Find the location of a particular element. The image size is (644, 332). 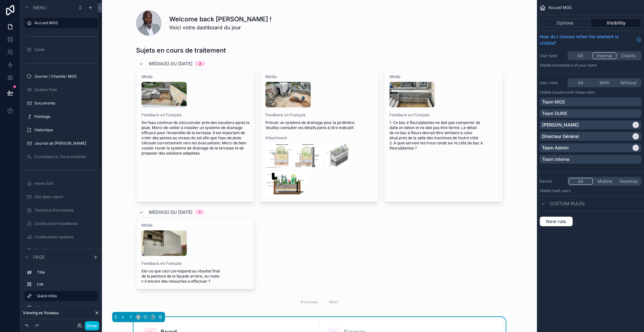

p: Team interne is located at coordinates (555, 160).